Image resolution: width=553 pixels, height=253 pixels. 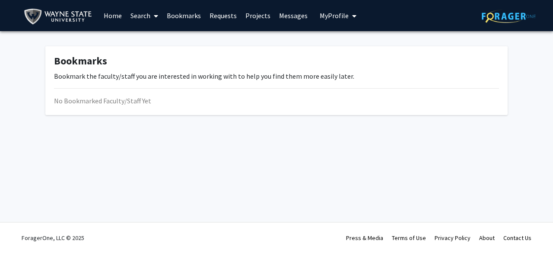 I want to click on a: Home, so click(x=113, y=16).